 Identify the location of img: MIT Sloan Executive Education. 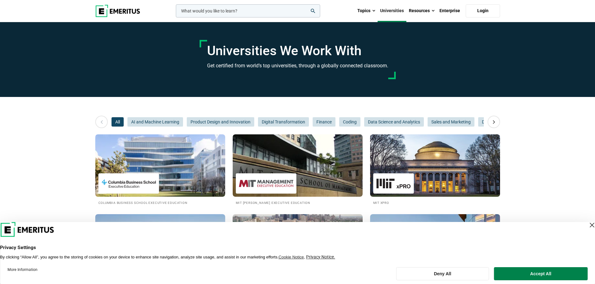
(266, 184).